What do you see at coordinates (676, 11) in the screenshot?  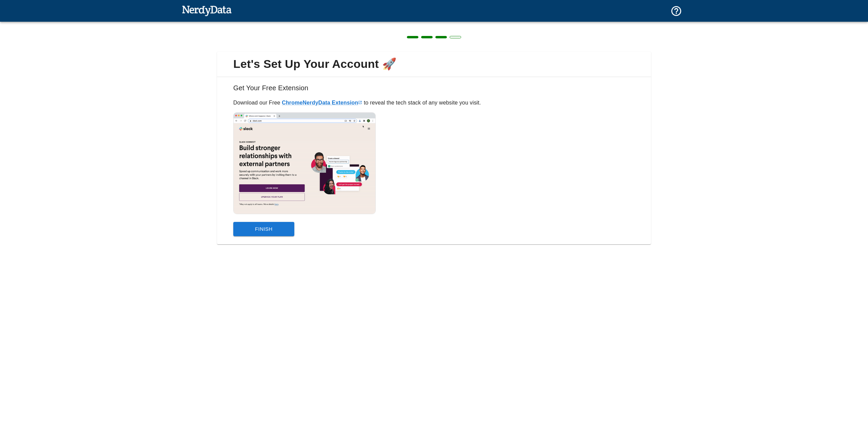 I see `button: Support and Documentation` at bounding box center [676, 11].